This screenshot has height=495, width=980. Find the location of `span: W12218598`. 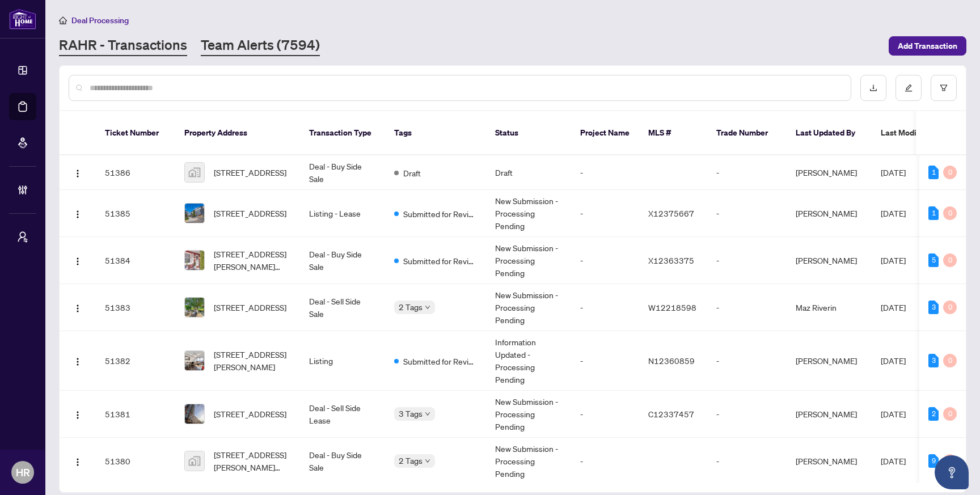

span: W12218598 is located at coordinates (672, 308).